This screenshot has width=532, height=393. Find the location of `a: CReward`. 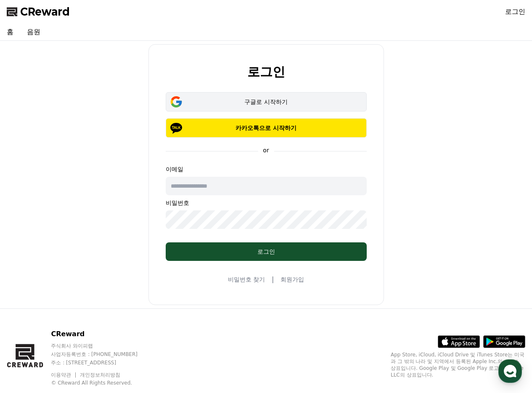

a: CReward is located at coordinates (39, 12).